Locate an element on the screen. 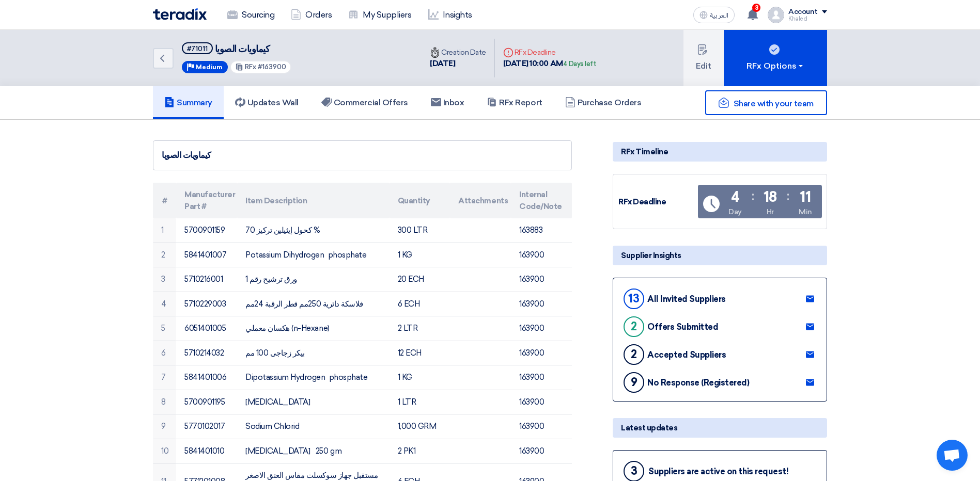 The height and width of the screenshot is (481, 980). div: RFx Deadline is located at coordinates (550, 52).